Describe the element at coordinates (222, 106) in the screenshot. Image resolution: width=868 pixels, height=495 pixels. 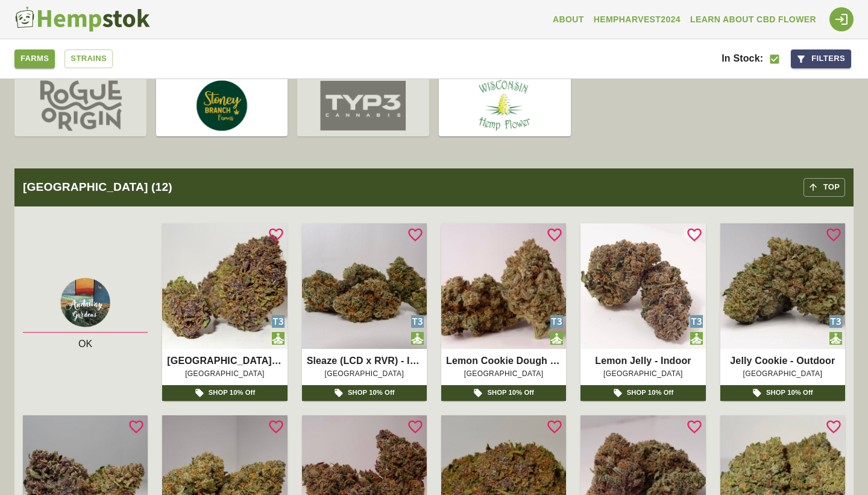
I see `img: Stoney Branch Farms` at that location.